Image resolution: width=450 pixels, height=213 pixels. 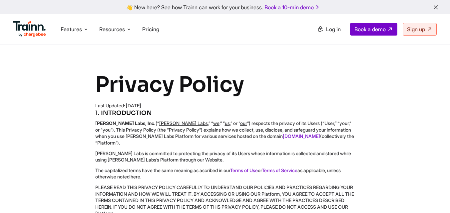 What do you see at coordinates (244, 170) in the screenshot?
I see `a: Terms of Use` at bounding box center [244, 170].